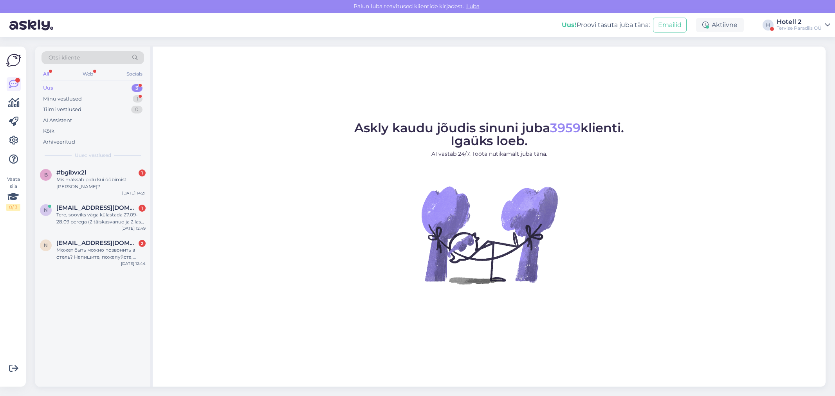 This screenshot has width=835, height=396. I want to click on img: No Chat active, so click(489, 235).